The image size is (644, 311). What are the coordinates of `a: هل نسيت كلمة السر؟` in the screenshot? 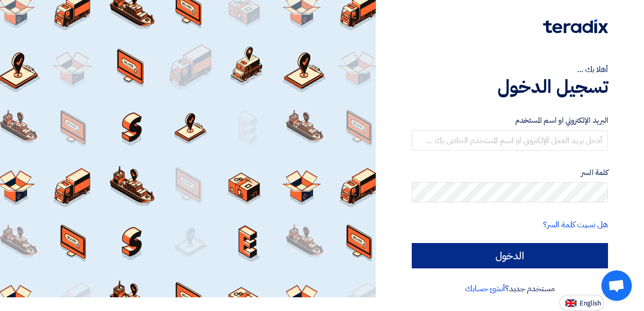 It's located at (576, 225).